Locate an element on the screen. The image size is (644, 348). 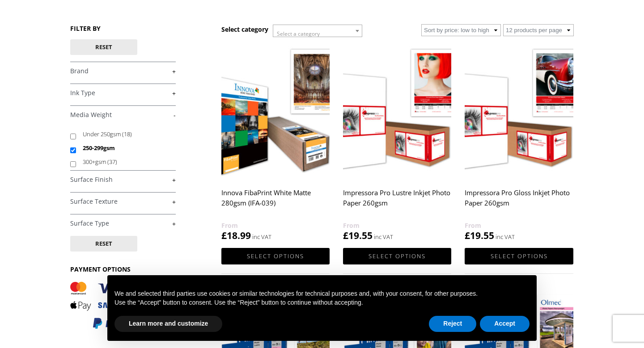
h4: Surface Texture is located at coordinates (123, 201).